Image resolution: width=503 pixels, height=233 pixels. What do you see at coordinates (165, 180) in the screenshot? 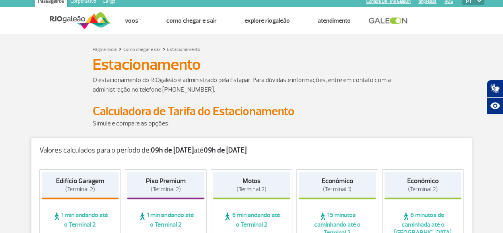
I see `strong: Piso Premium` at bounding box center [165, 180].